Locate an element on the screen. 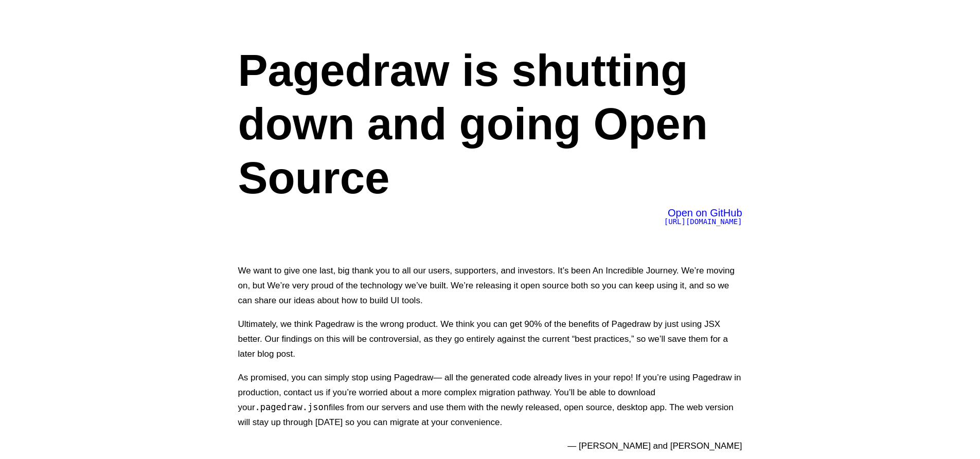 This screenshot has height=459, width=980. span: Open on GitHub is located at coordinates (705, 213).